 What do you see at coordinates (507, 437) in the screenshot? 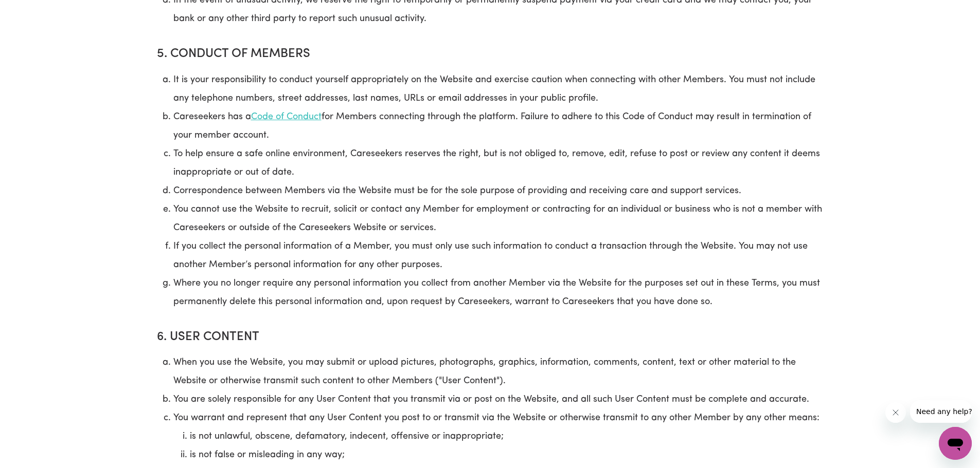
I see `li: is not unlawful, obscene, defamatory, indecent, offensive or inappropriate;` at bounding box center [507, 437].